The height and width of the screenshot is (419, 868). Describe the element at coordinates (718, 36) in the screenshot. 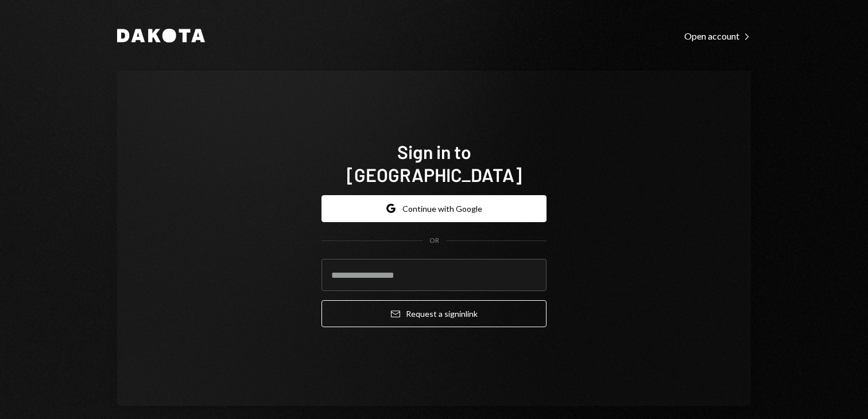

I see `div: Open account` at that location.